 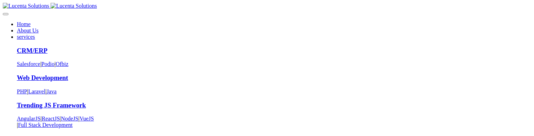 What do you see at coordinates (24, 24) in the screenshot?
I see `a: Home` at bounding box center [24, 24].